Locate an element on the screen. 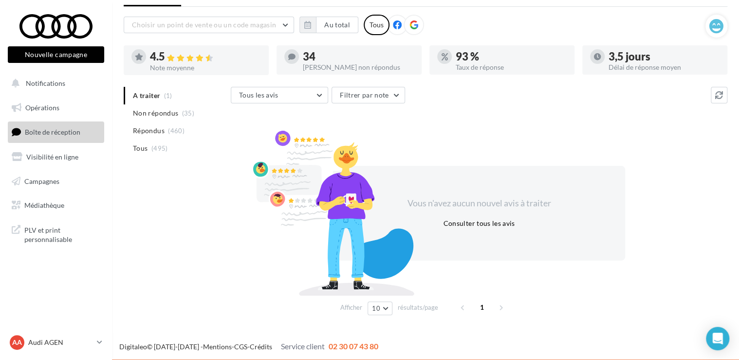 Image resolution: width=739 pixels, height=360 pixels. span: Notifications is located at coordinates (45, 83).